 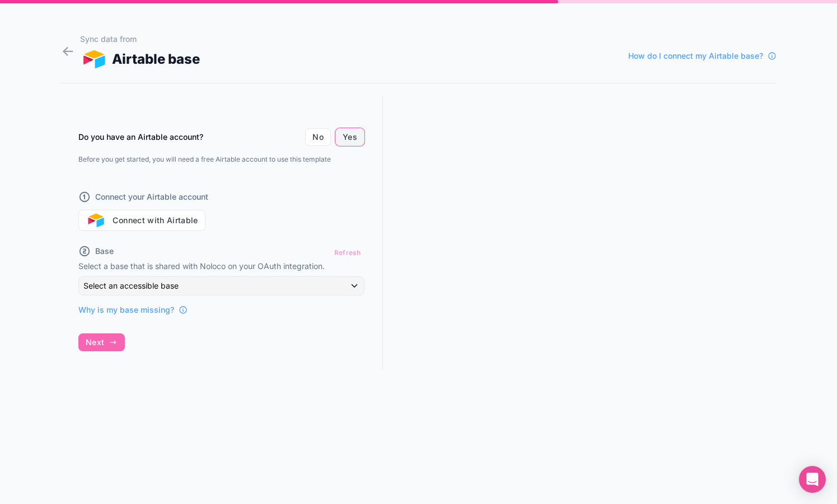 What do you see at coordinates (152, 197) in the screenshot?
I see `span: Connect your Airtable account` at bounding box center [152, 197].